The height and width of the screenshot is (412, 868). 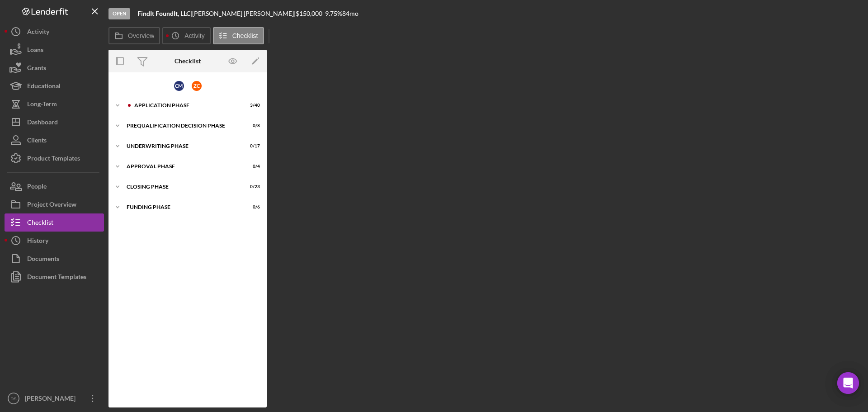 I want to click on div: 9.75 %, so click(x=334, y=14).